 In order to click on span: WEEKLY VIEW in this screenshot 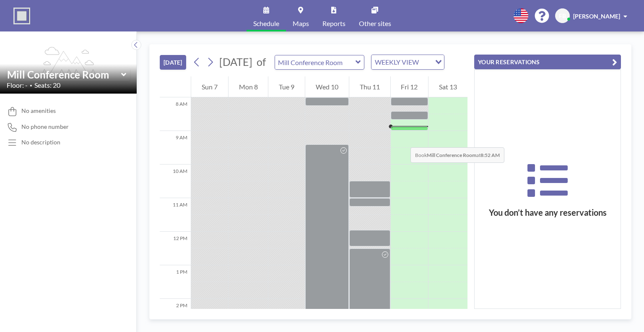, I will do `click(397, 62)`.